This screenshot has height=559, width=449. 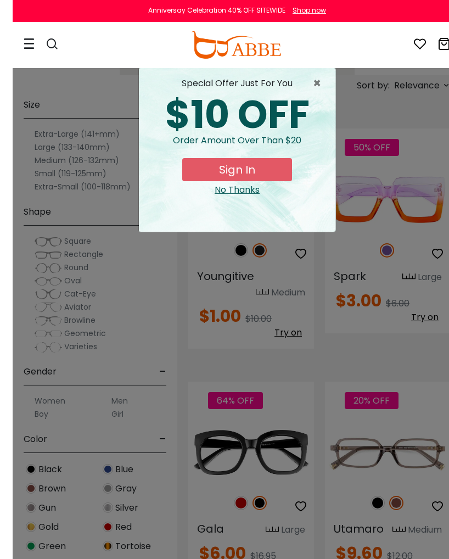 I want to click on button: Sign In, so click(x=225, y=170).